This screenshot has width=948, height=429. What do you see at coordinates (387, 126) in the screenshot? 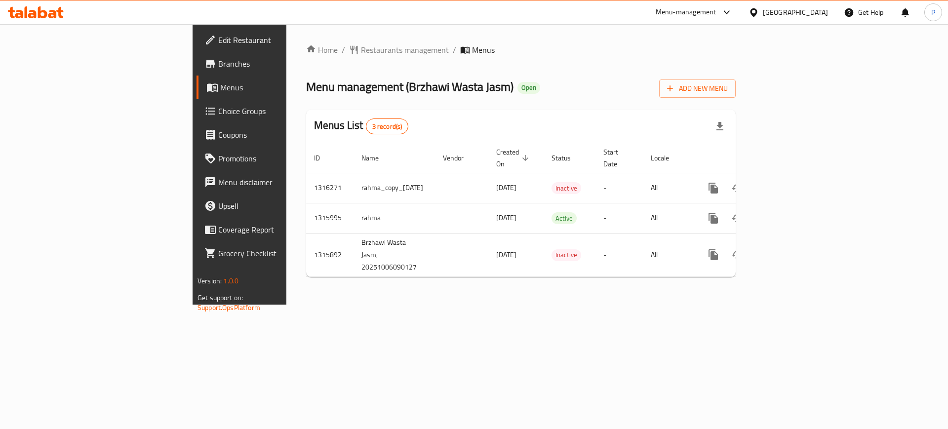
I see `span: 3 record(s)` at bounding box center [387, 126].